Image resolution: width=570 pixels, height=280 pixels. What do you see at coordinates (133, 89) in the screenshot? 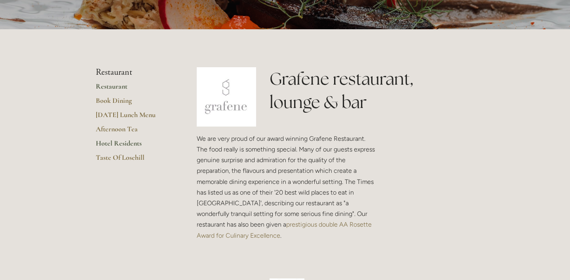
I see `a: Restaurant` at bounding box center [133, 89].